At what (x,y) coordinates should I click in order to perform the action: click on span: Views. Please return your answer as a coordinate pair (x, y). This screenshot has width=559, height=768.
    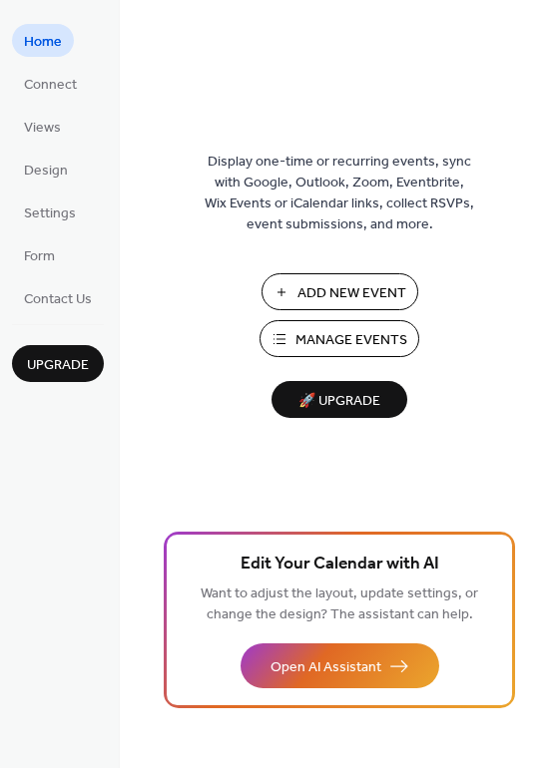
    Looking at the image, I should click on (42, 128).